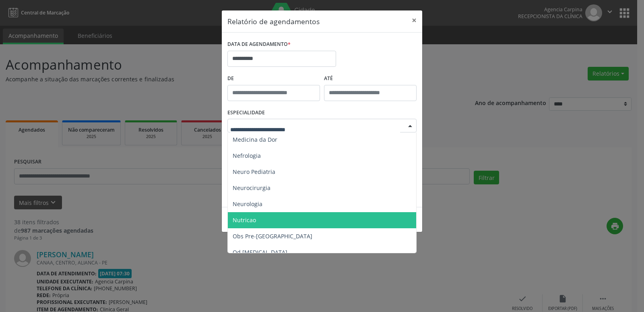 The width and height of the screenshot is (644, 312). What do you see at coordinates (414, 20) in the screenshot?
I see `button: Close` at bounding box center [414, 20].